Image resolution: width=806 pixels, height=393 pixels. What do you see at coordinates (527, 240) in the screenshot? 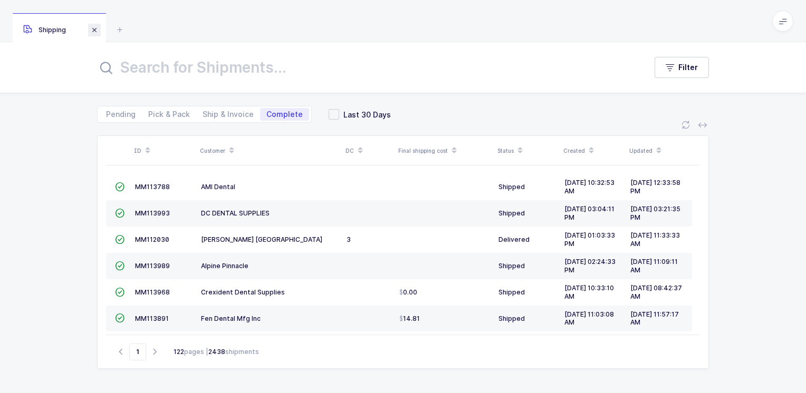
I see `div: Delivered` at bounding box center [527, 240].